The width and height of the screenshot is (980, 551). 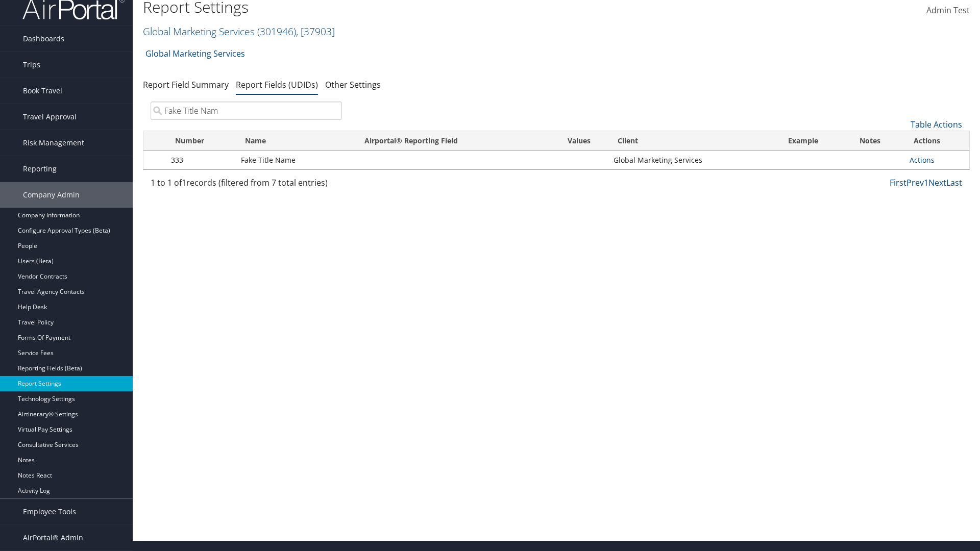 What do you see at coordinates (155, 141) in the screenshot?
I see `th: : activate to sort column descending` at bounding box center [155, 141].